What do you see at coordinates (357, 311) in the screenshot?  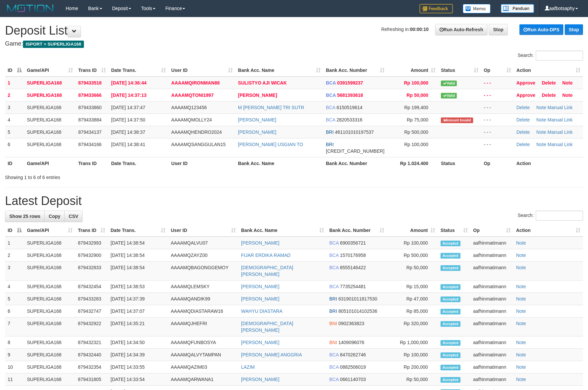 I see `span: Copy 805101014102536 to clipboard` at bounding box center [357, 311].